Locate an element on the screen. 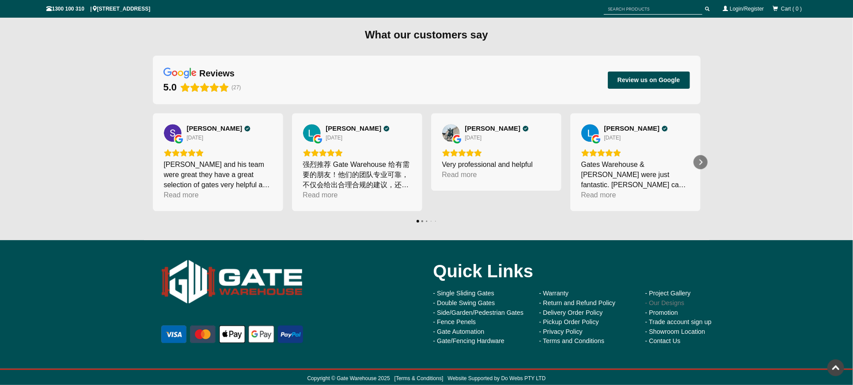  a: Login/Register is located at coordinates (746, 9).